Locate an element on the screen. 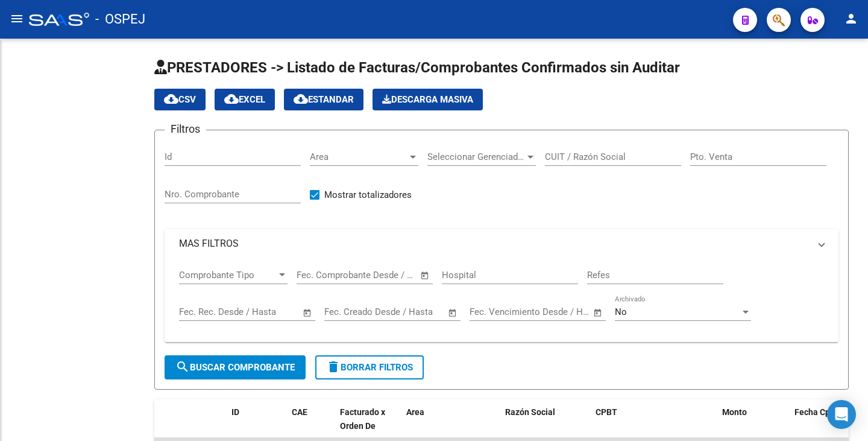 The image size is (868, 441). span: No is located at coordinates (621, 312).